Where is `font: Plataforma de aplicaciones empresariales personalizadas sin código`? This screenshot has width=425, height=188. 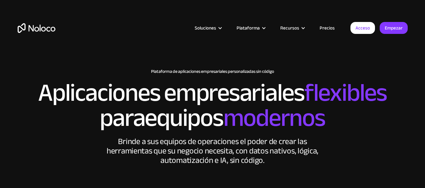
font: Plataforma de aplicaciones empresariales personalizadas sin código is located at coordinates (212, 71).